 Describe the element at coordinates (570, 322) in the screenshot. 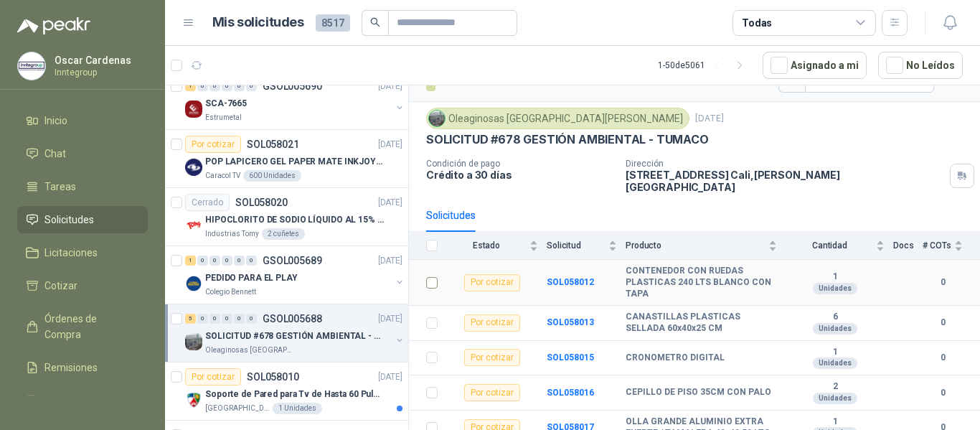

I see `a: SOL058013` at that location.